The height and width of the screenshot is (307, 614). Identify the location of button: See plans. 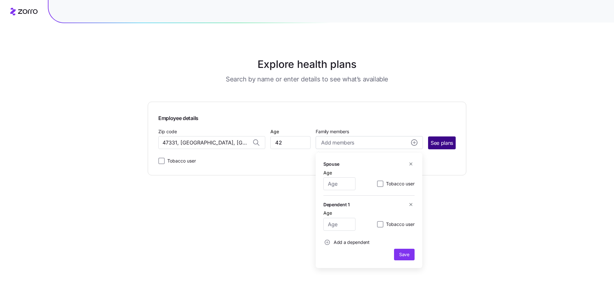
(442, 143).